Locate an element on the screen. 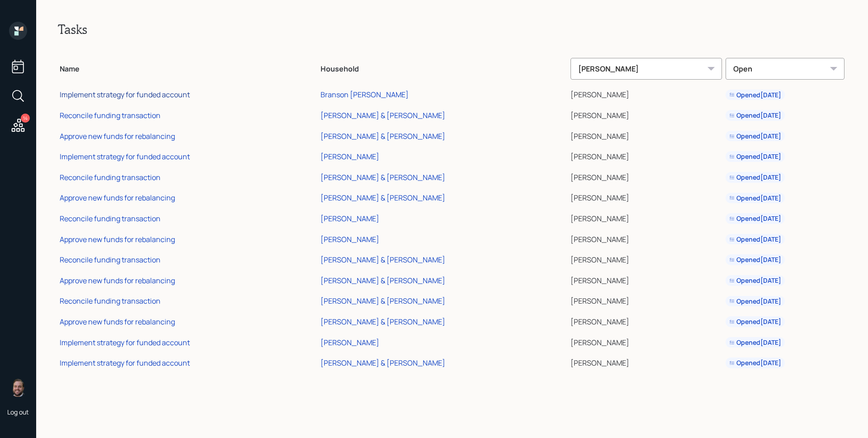 The height and width of the screenshot is (438, 868). th: Household is located at coordinates (443, 67).